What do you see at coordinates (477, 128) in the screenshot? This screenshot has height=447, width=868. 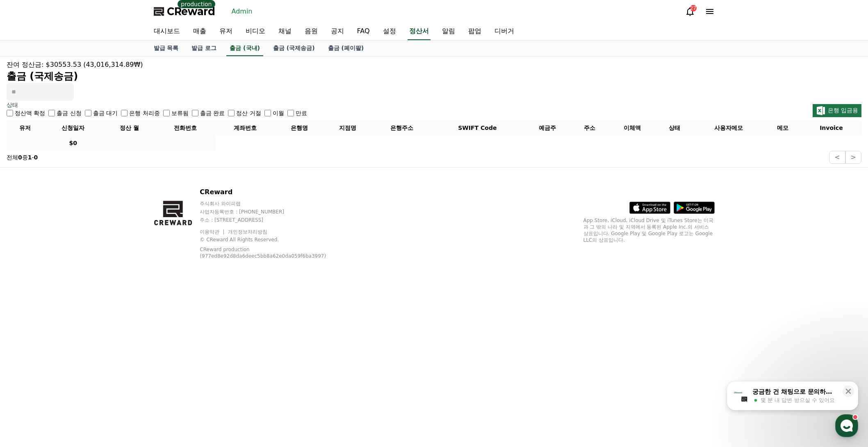 I see `th: SWIFT Code` at bounding box center [477, 128].